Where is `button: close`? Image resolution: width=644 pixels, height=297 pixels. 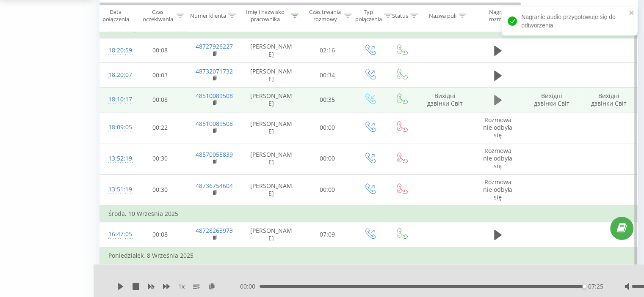 button: close is located at coordinates (632, 13).